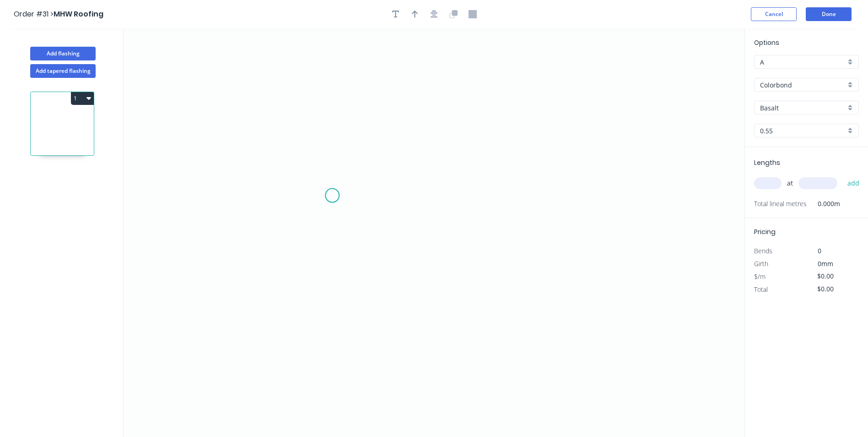 Image resolution: width=868 pixels, height=437 pixels. I want to click on span: Order #31 >, so click(34, 14).